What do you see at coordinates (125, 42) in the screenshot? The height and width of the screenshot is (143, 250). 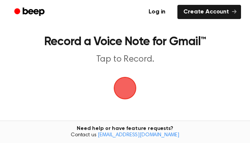 I see `h1: Record a Voice Note for Gmail™` at bounding box center [125, 42].